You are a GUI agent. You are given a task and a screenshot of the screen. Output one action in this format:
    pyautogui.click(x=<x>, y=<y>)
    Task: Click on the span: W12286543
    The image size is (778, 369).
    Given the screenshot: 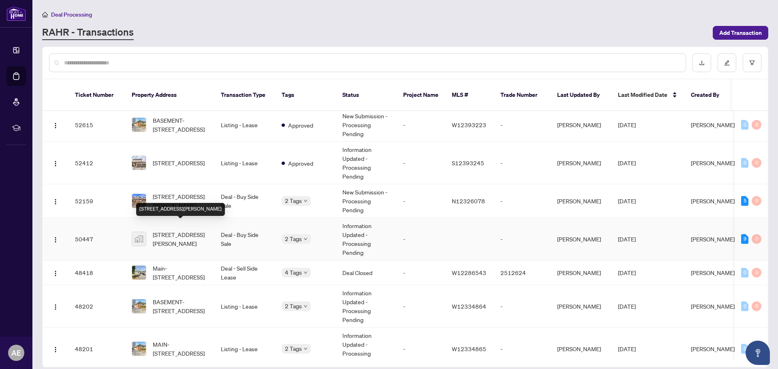 What is the action you would take?
    pyautogui.click(x=469, y=273)
    